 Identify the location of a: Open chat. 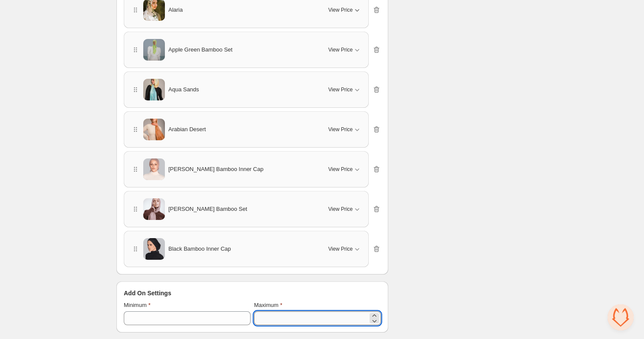
(621, 317).